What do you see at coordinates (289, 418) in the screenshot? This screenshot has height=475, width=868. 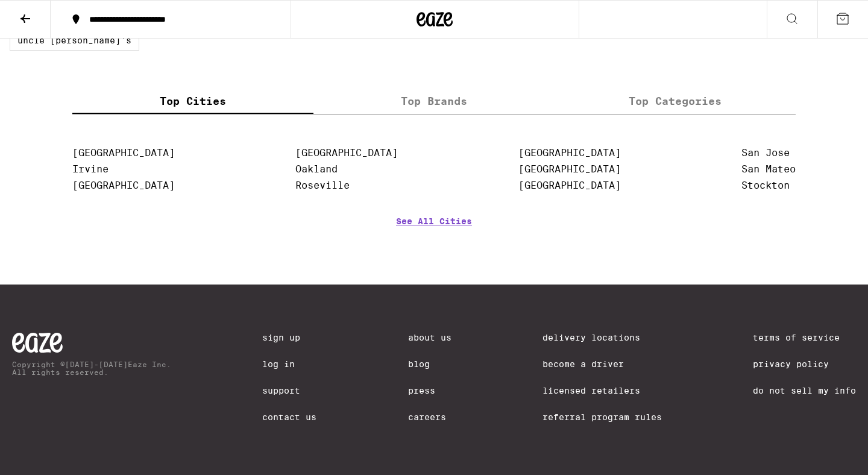 I see `a: Contact Us` at bounding box center [289, 418].